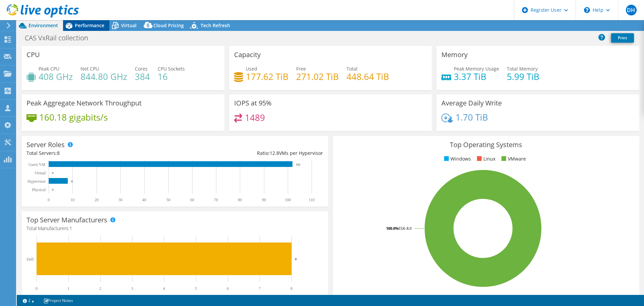 The height and width of the screenshot is (306, 644). I want to click on text: Hypervisor, so click(37, 182).